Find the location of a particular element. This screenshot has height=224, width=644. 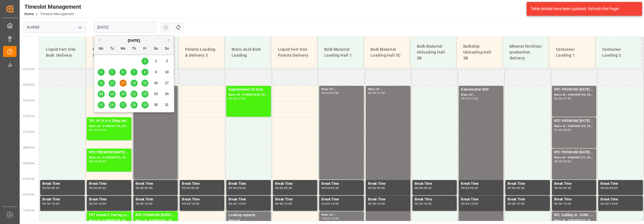

span: 5 is located at coordinates (112, 72).